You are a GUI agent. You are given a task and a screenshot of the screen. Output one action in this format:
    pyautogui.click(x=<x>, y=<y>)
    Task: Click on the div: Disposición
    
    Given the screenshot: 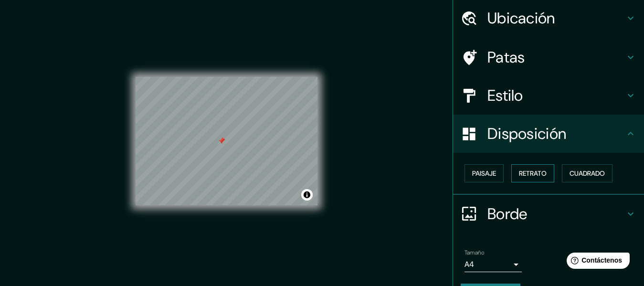 What is the action you would take?
    pyautogui.click(x=549, y=134)
    